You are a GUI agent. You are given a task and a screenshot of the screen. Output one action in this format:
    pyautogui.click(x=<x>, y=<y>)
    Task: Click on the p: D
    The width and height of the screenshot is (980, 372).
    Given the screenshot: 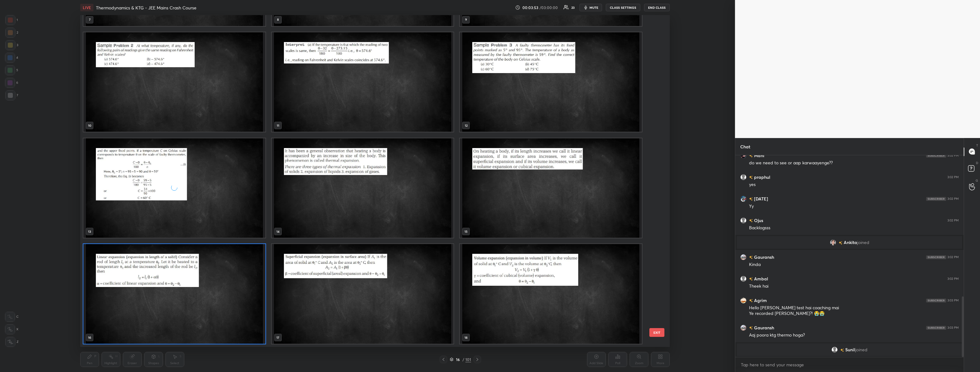 What is the action you would take?
    pyautogui.click(x=977, y=163)
    